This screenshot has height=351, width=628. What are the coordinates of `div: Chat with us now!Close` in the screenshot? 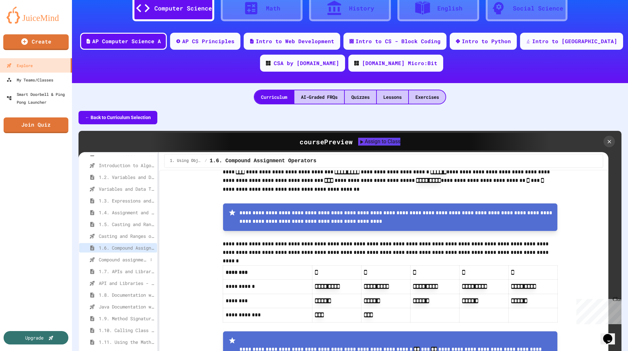 It's located at (24, 22).